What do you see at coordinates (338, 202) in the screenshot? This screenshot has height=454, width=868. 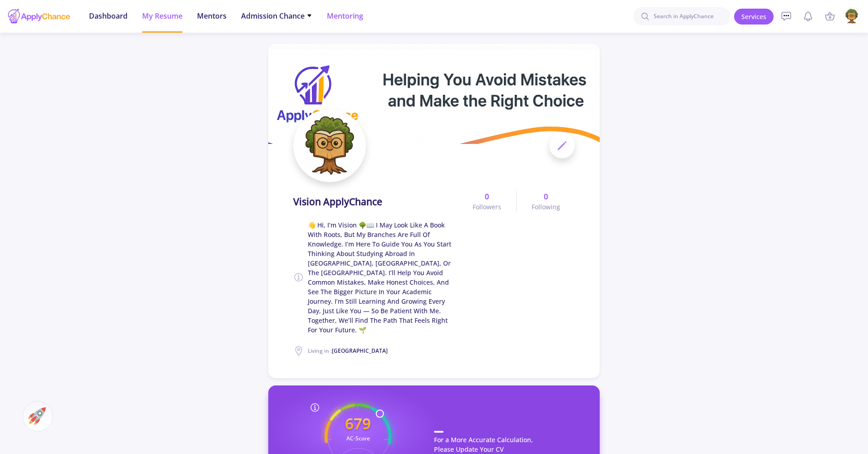 I see `span: Vision ApplyChance` at bounding box center [338, 202].